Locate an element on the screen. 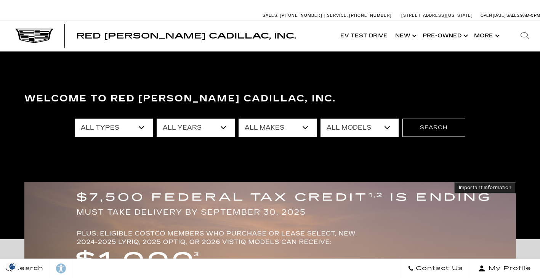  select: Filter by make is located at coordinates (277, 128).